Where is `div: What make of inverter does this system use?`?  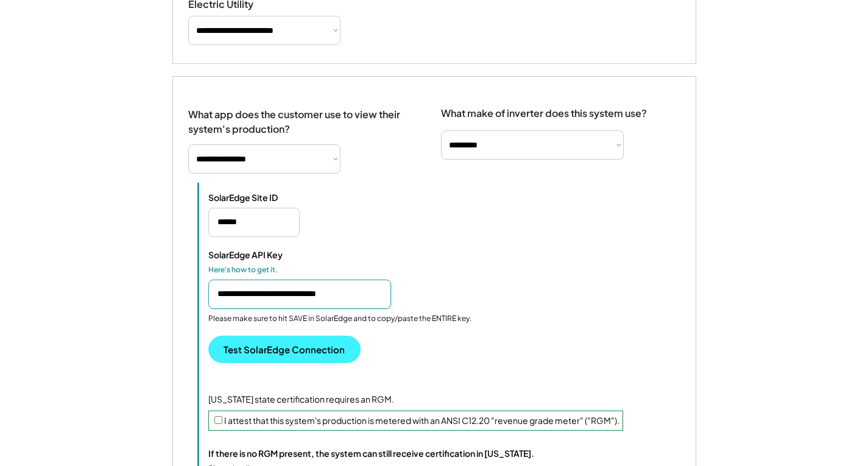 div: What make of inverter does this system use? is located at coordinates (544, 108).